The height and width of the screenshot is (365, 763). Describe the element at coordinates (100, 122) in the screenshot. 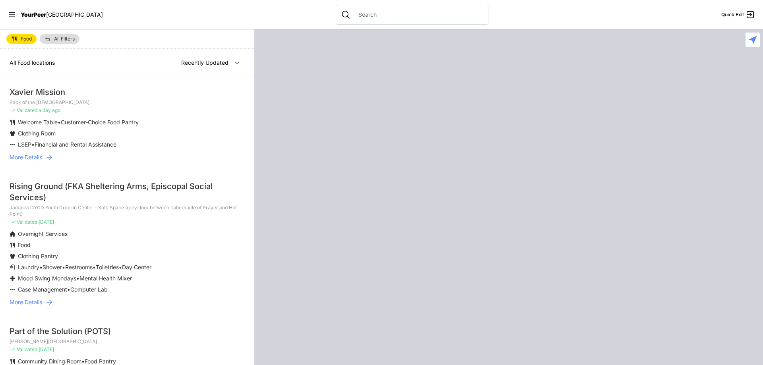

I see `span: Customer-Choice Food Pantry` at that location.